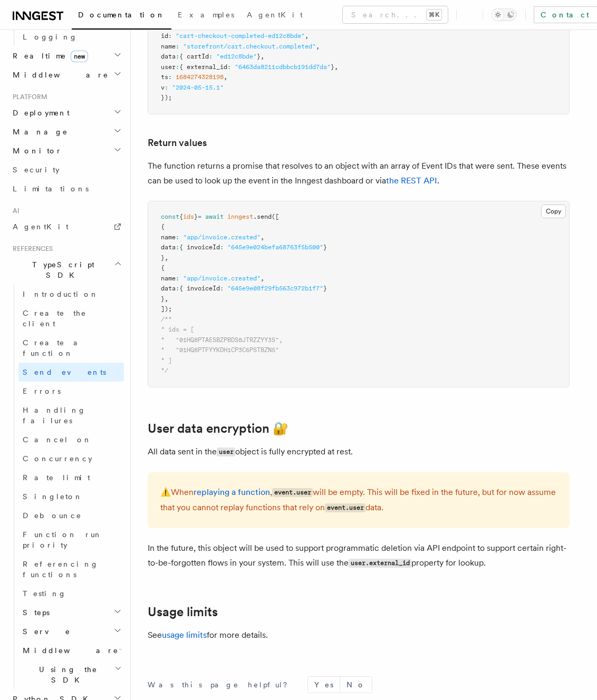 This screenshot has height=700, width=597. Describe the element at coordinates (64, 372) in the screenshot. I see `span: Send events` at that location.